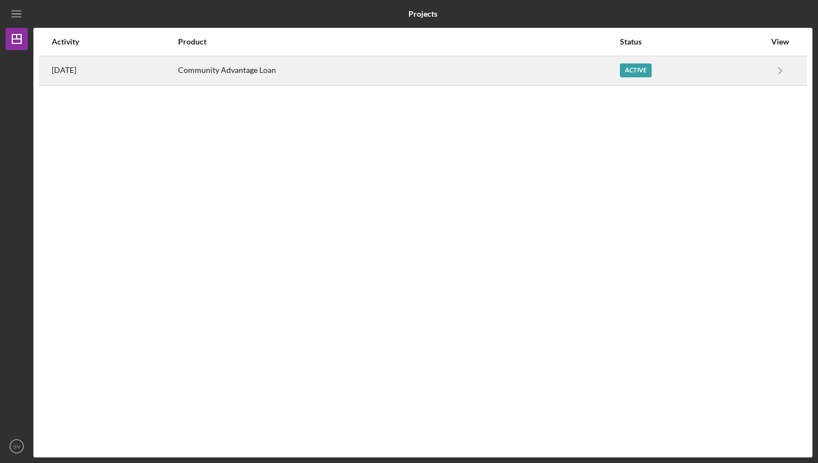  Describe the element at coordinates (64, 70) in the screenshot. I see `time: 2025-09-25 02:58` at that location.